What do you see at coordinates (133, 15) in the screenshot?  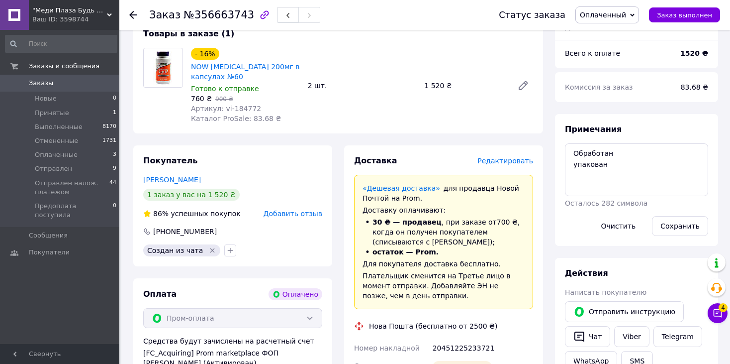 I see `div: Вернуться назад` at bounding box center [133, 15].